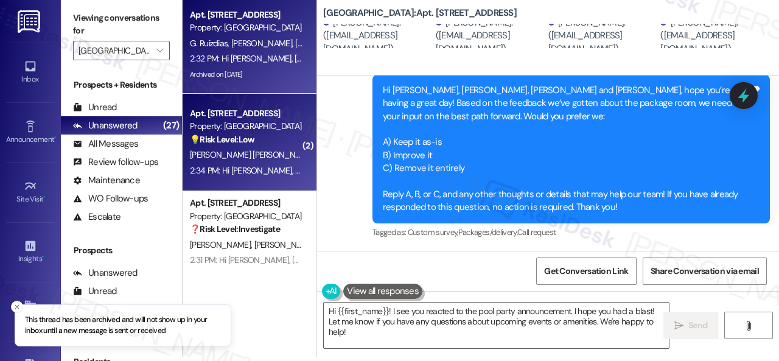 The width and height of the screenshot is (779, 361). What do you see at coordinates (586, 271) in the screenshot?
I see `button: Get Conversation Link` at bounding box center [586, 271].